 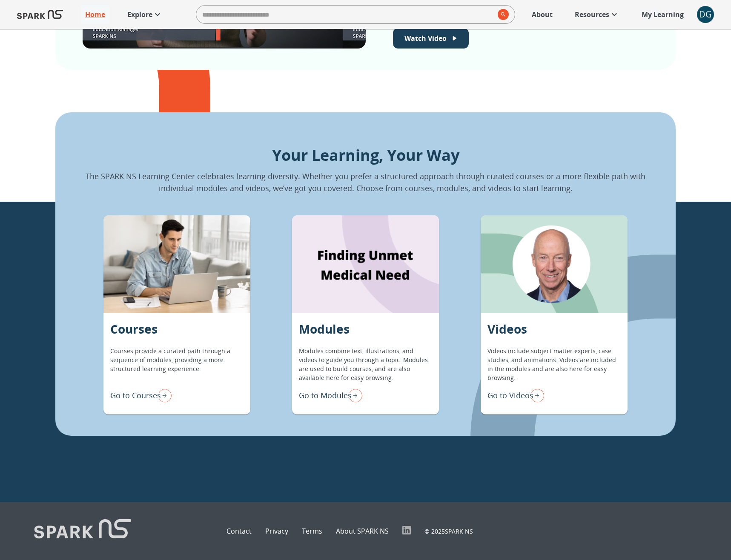 I want to click on p: Courses, so click(x=134, y=329).